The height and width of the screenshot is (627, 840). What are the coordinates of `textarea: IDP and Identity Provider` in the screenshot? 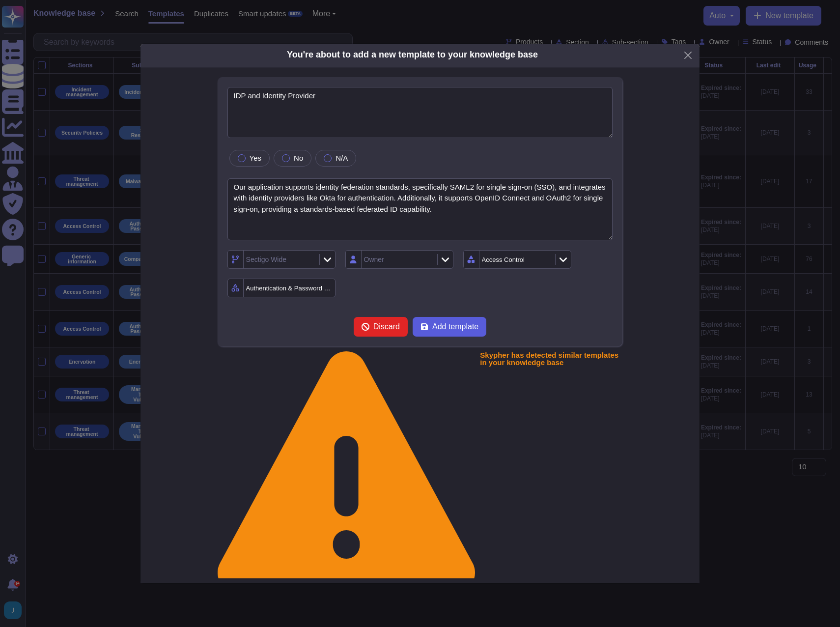 It's located at (420, 113).